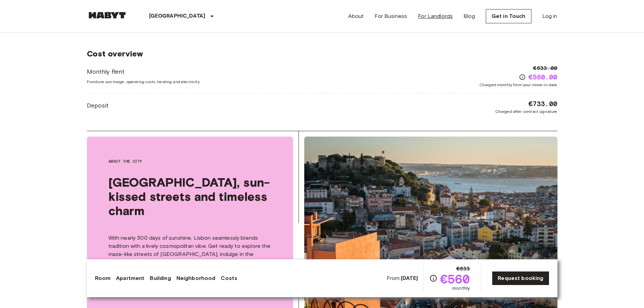  What do you see at coordinates (545, 68) in the screenshot?
I see `span: €633.00` at bounding box center [545, 68].